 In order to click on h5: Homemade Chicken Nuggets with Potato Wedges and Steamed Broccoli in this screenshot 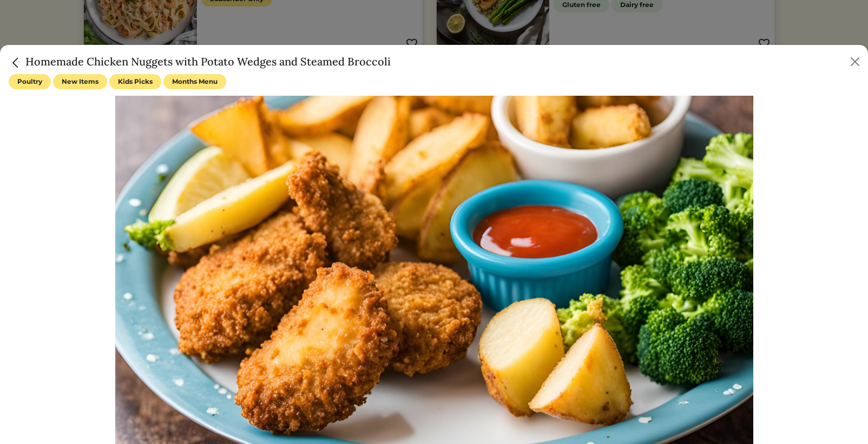, I will do `click(200, 61)`.